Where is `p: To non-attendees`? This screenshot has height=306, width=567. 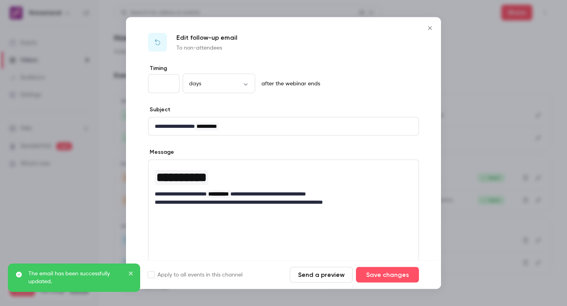 p: To non-attendees is located at coordinates (207, 48).